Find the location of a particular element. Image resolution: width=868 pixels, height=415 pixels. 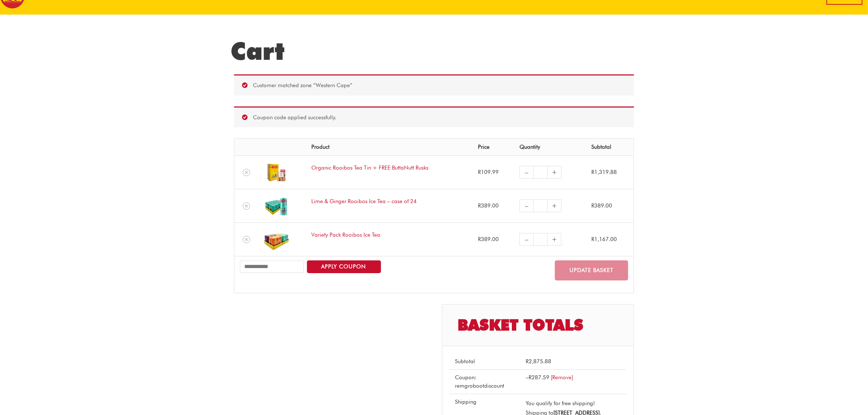

a: Remove Variety Pack Rooibos Ice Tea from cart is located at coordinates (246, 239).